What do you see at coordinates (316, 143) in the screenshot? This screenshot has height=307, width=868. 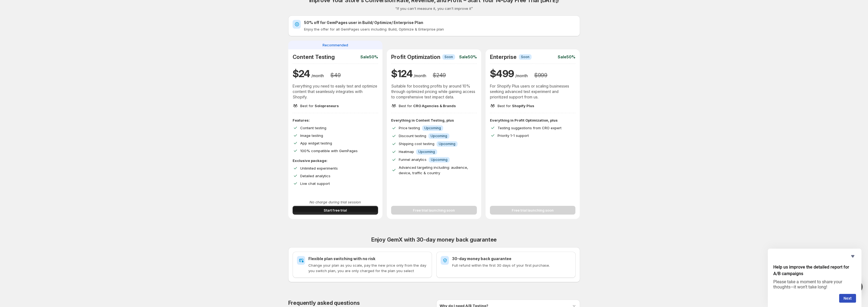 I see `span: App widget testing` at bounding box center [316, 143].